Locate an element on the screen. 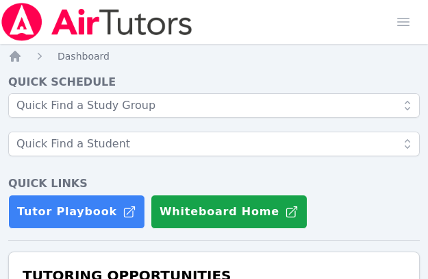 The width and height of the screenshot is (428, 279). a: Tutor Playbook is located at coordinates (77, 212).